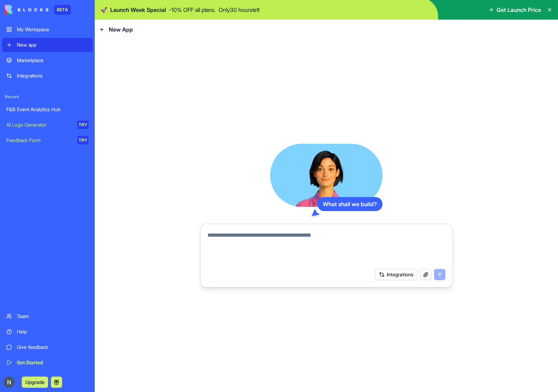  I want to click on img: logo, so click(26, 10).